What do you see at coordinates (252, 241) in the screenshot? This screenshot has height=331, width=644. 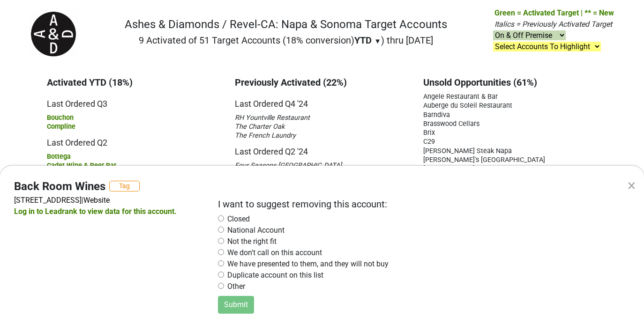 I see `label: Not the right fit` at bounding box center [252, 241].